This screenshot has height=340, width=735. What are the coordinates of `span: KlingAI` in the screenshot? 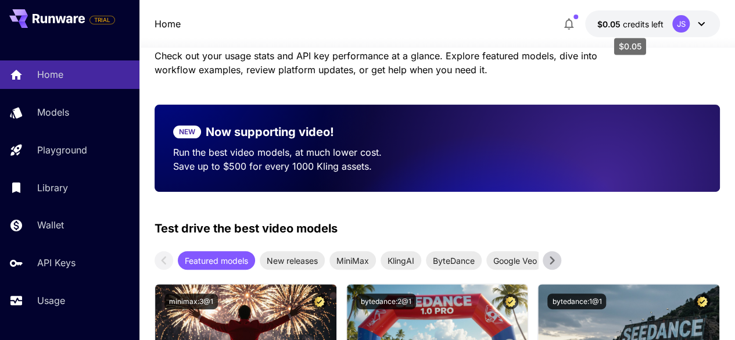 It's located at (401, 260).